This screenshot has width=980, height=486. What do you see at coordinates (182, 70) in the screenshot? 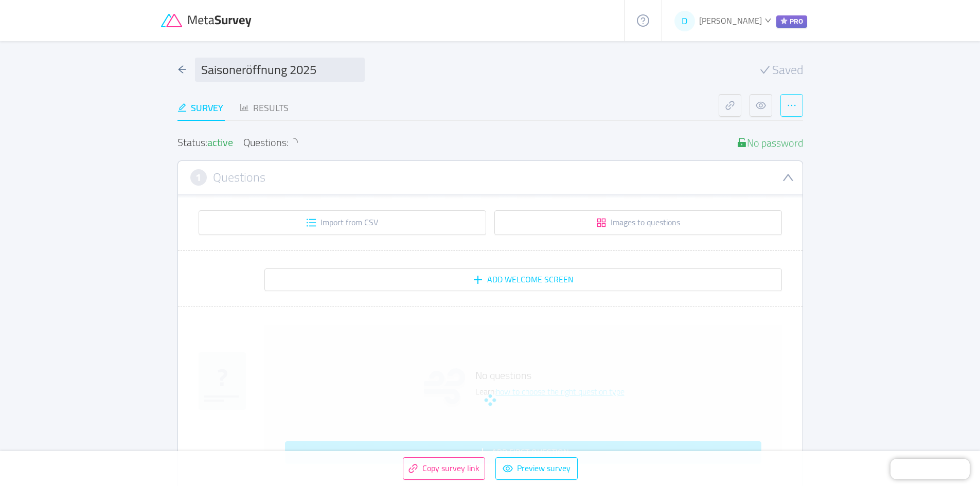
I see `i: icon: arrow-left` at bounding box center [182, 70].